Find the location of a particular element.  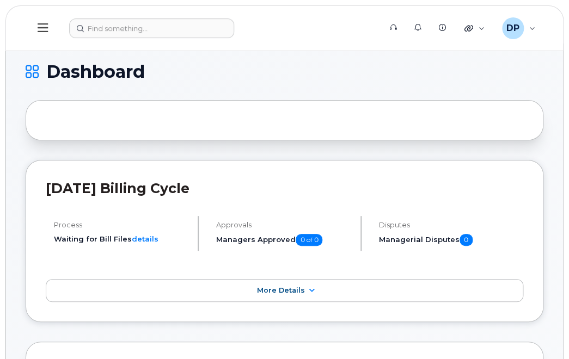

h5: Managerial Disputes is located at coordinates (451, 240).